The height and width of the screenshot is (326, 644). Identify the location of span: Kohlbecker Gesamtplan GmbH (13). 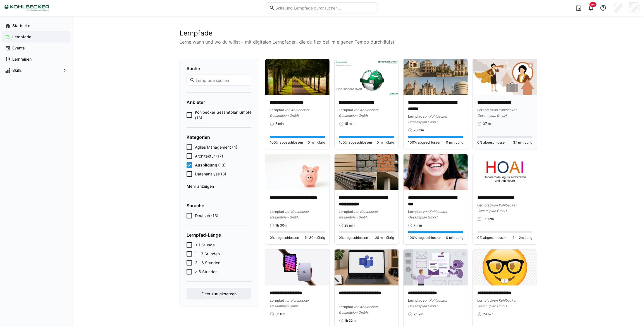
(223, 115).